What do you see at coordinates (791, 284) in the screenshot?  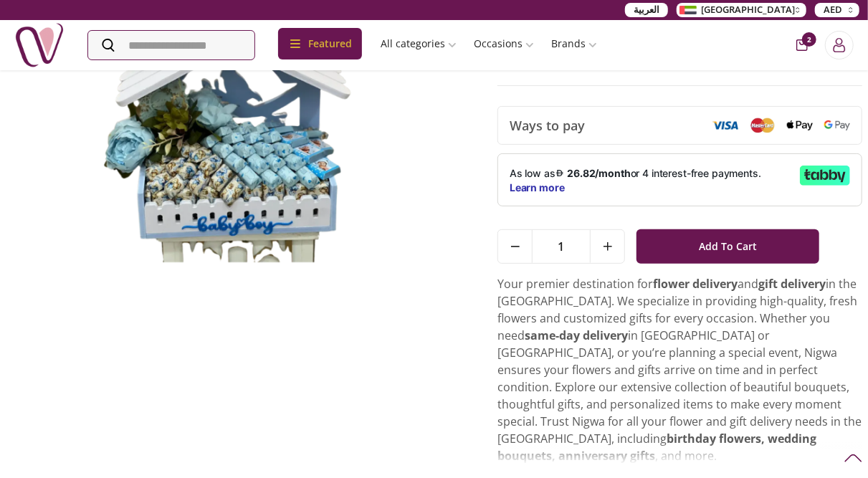 I see `strong: gift delivery` at bounding box center [791, 284].